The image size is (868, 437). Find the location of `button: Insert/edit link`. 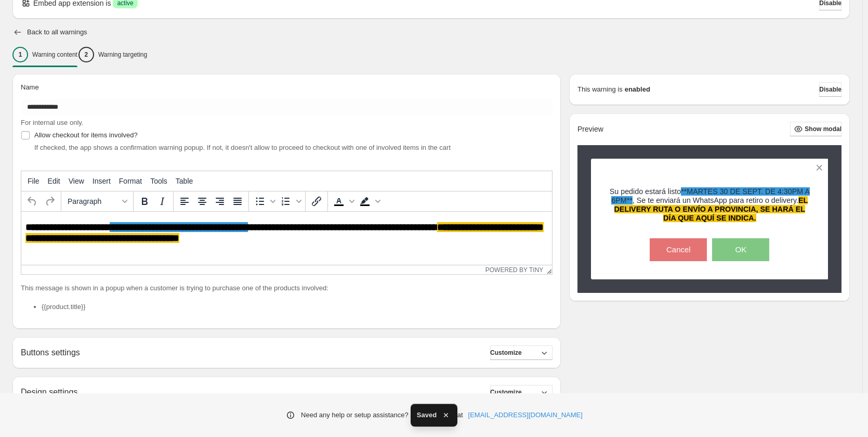

button: Insert/edit link is located at coordinates (317, 202).